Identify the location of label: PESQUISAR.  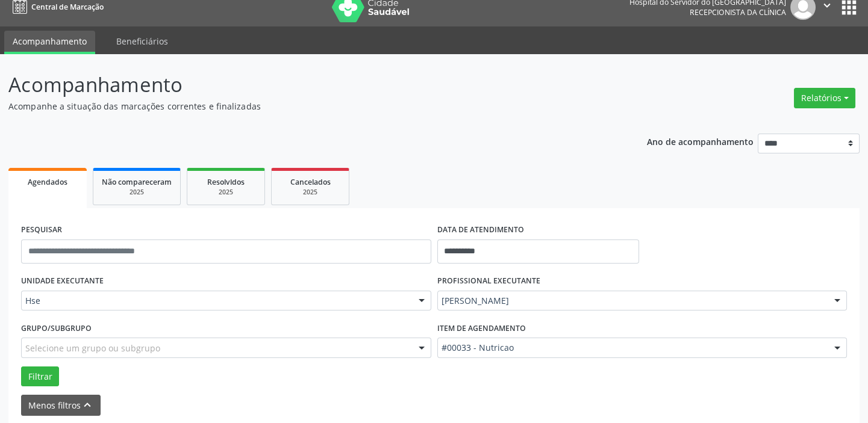
(41, 230).